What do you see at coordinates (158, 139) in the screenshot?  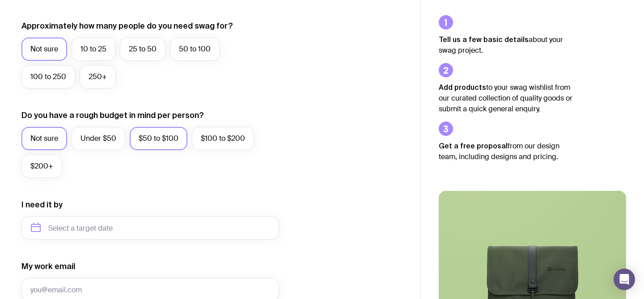 I see `label: $50 to $100` at bounding box center [158, 139].